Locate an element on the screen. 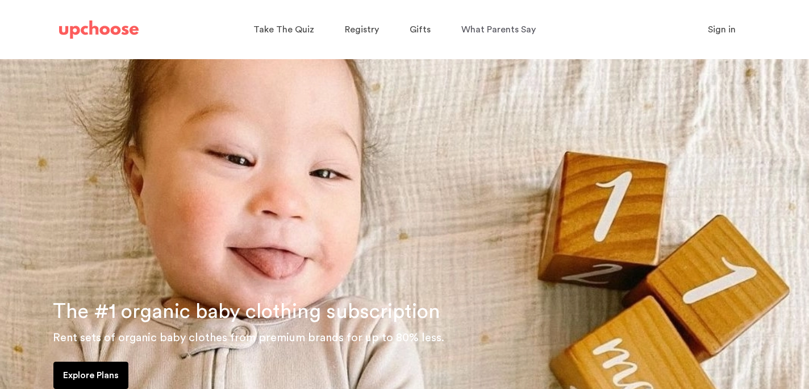 Image resolution: width=809 pixels, height=389 pixels. a: UpChoose is located at coordinates (99, 30).